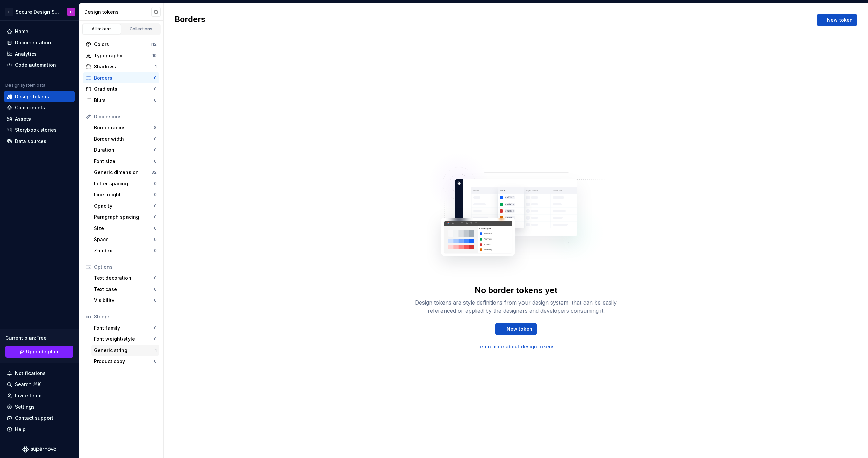 This screenshot has height=458, width=868. What do you see at coordinates (124, 217) in the screenshot?
I see `div: Paragraph spacing` at bounding box center [124, 217].